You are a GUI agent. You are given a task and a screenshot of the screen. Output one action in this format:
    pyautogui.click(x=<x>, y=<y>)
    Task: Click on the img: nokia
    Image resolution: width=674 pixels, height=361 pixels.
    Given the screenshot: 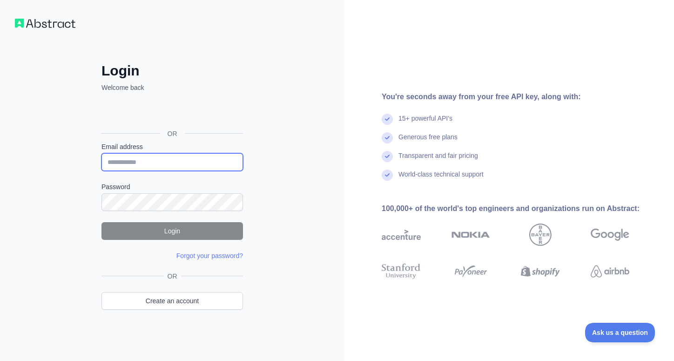 What is the action you would take?
    pyautogui.click(x=471, y=235)
    